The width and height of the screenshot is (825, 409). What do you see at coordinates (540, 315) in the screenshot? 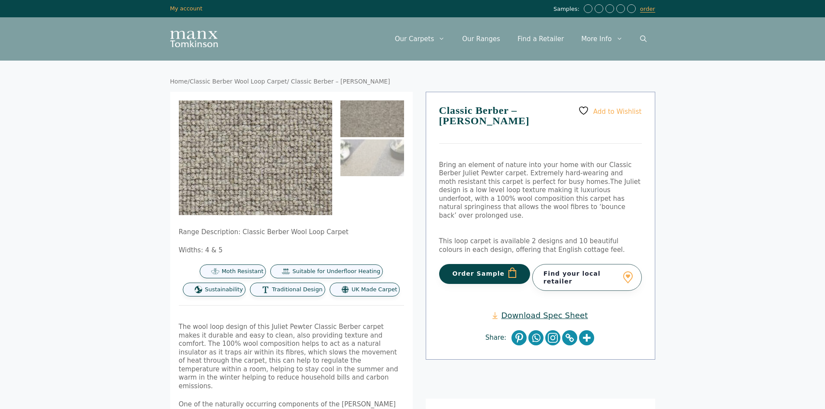
I see `a: Download Spec Sheet` at bounding box center [540, 315].